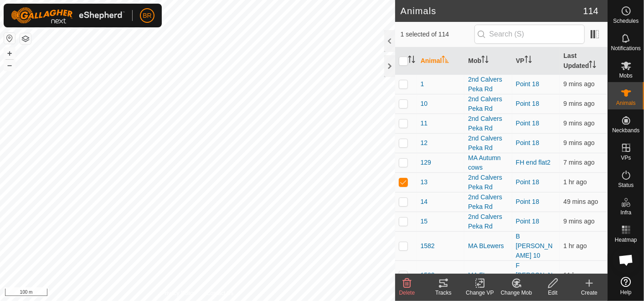  What do you see at coordinates (530, 34) in the screenshot?
I see `input: Search (S)` at bounding box center [530, 34].